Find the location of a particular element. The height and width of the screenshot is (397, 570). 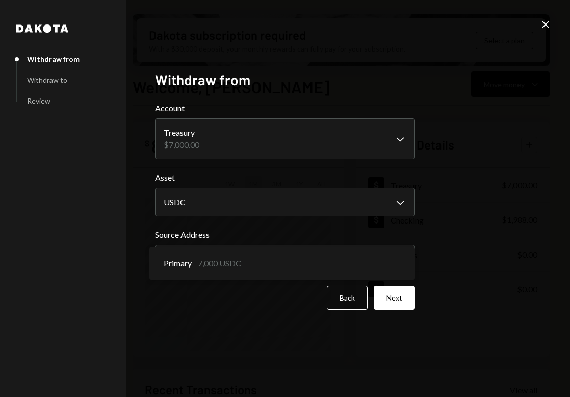

button: Back is located at coordinates (347, 297).